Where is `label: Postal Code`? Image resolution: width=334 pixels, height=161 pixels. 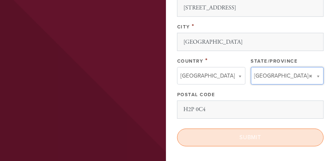 label: Postal Code is located at coordinates (196, 95).